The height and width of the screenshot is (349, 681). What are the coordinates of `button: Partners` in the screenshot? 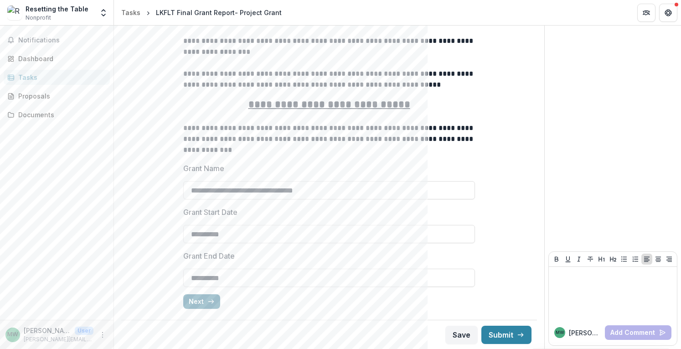 It's located at (647, 13).